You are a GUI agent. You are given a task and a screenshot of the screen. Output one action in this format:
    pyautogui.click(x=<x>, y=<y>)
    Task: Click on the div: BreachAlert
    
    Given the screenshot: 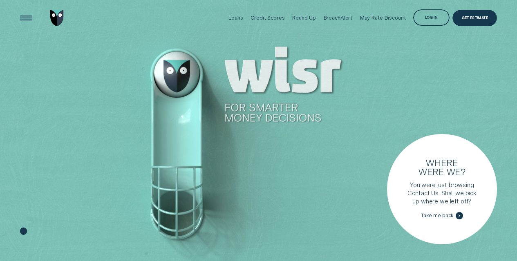 What is the action you would take?
    pyautogui.click(x=338, y=18)
    